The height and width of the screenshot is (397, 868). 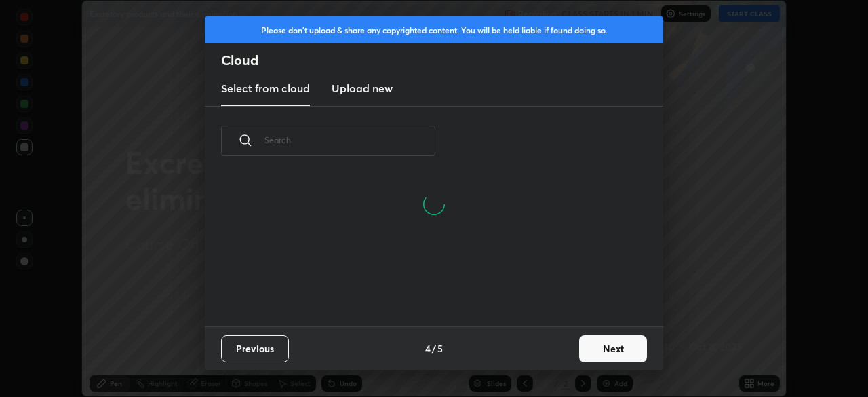 I want to click on div: Please don't upload & share any copyrighted content. You will be held liable if found doing so., so click(x=434, y=29).